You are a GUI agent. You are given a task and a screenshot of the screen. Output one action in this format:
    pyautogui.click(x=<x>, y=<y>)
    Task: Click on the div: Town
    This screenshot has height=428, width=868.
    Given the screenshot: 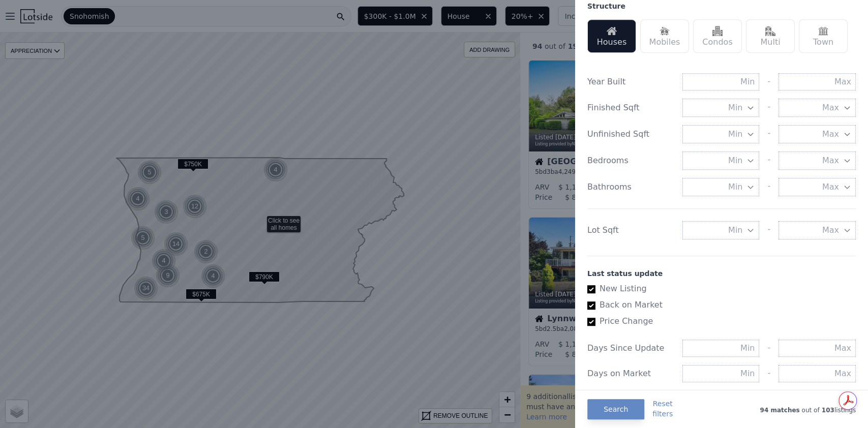 What is the action you would take?
    pyautogui.click(x=824, y=36)
    